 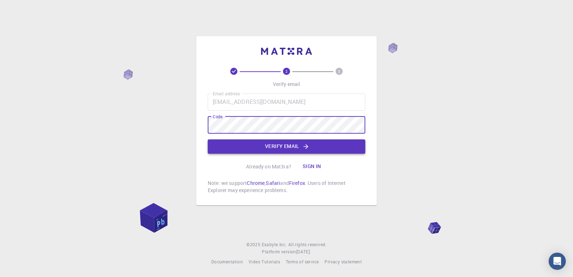 I want to click on p: Note: we support , and . Users of Internet Explorer may experience problems., so click(x=286, y=187).